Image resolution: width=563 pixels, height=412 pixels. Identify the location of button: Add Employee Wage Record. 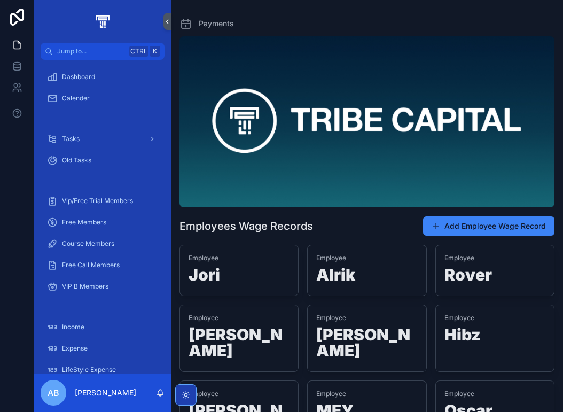
(489, 226).